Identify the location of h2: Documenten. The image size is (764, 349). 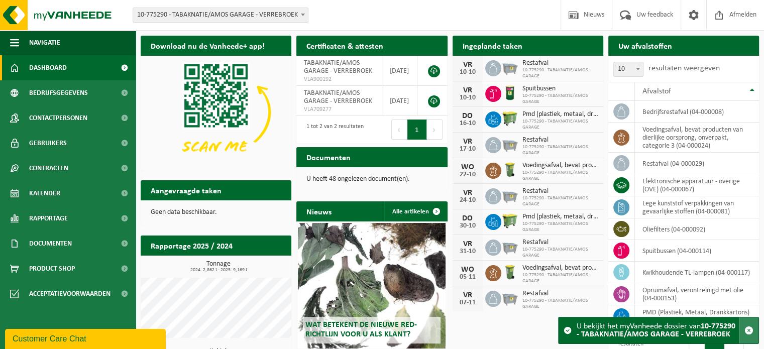
(329, 157).